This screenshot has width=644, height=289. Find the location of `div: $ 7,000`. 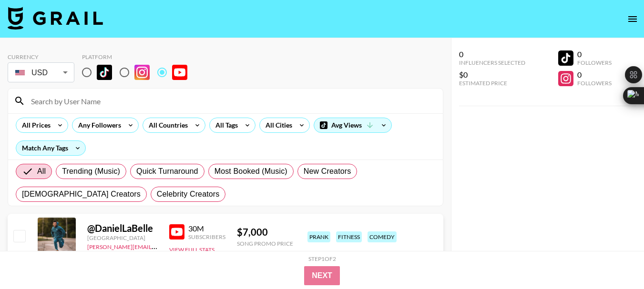

div: $ 7,000 is located at coordinates (265, 232).